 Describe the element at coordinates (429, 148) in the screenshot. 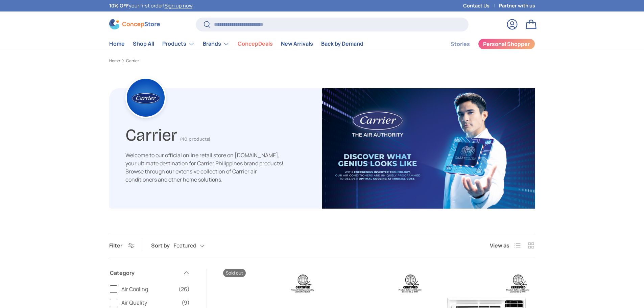

I see `img: carrier-banner-image-concepstore` at that location.